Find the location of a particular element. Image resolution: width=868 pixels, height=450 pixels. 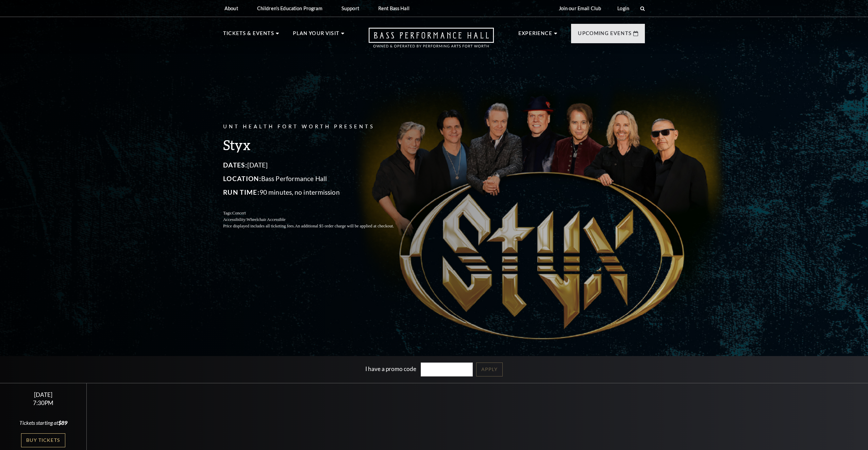

div: 7:30PM is located at coordinates (43, 403).